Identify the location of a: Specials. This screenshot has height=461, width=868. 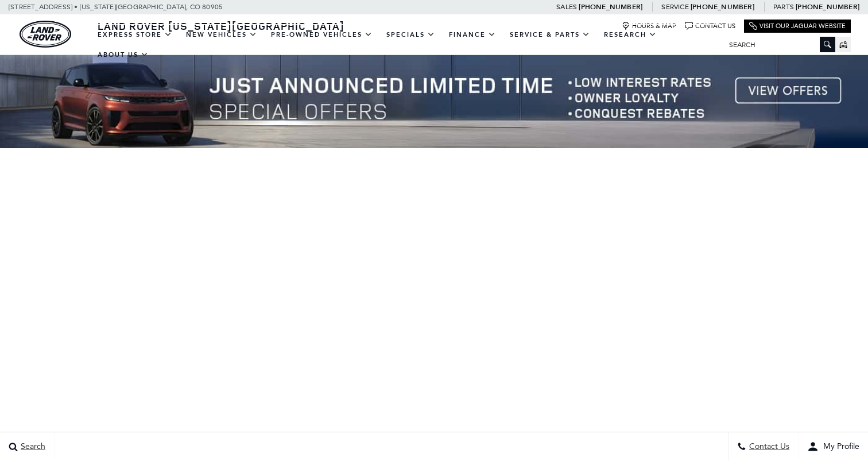
(410, 34).